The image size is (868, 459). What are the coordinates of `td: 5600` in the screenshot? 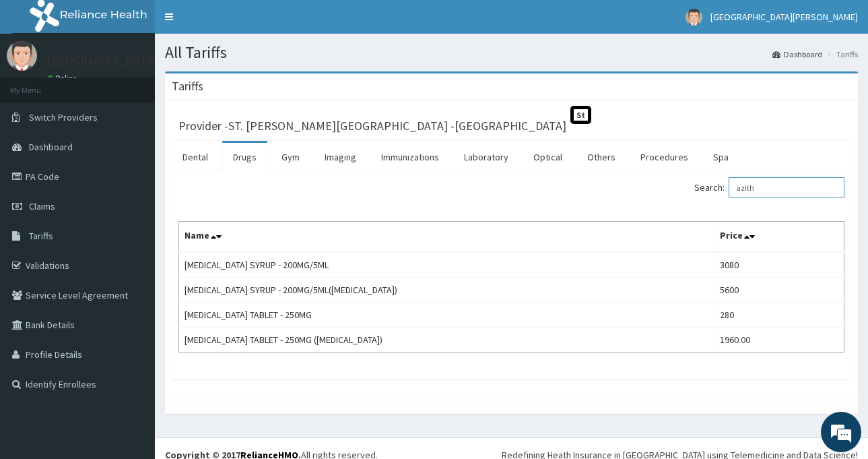 It's located at (779, 290).